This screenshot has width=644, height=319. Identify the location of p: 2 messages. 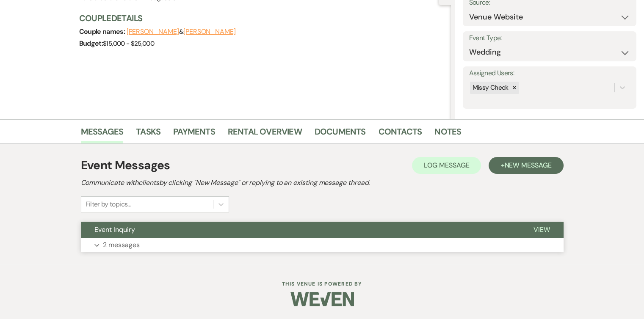
(121, 245).